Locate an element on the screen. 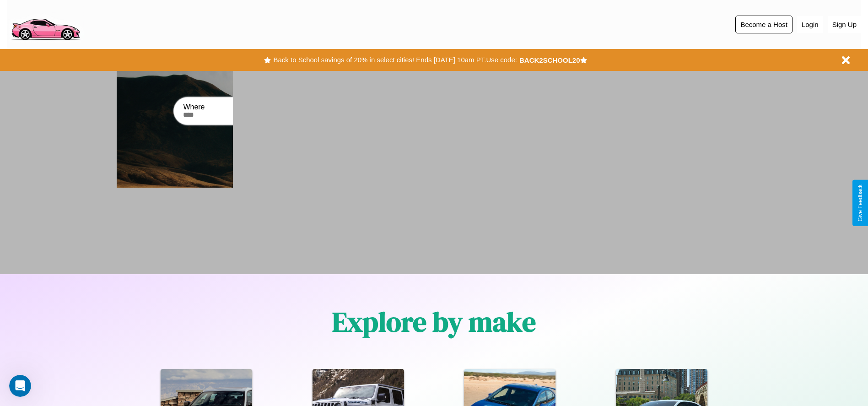 The image size is (868, 406). button: Become a Host is located at coordinates (764, 25).